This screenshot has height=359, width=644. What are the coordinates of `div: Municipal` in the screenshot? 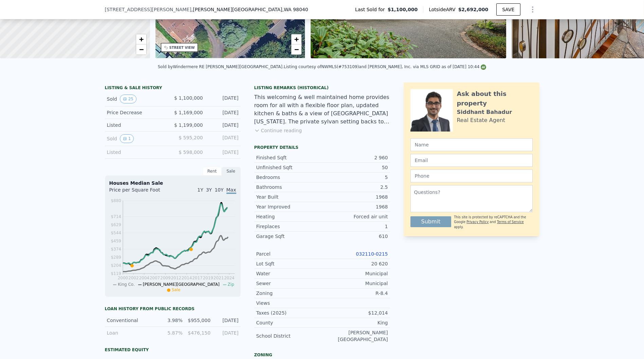 It's located at (355, 274).